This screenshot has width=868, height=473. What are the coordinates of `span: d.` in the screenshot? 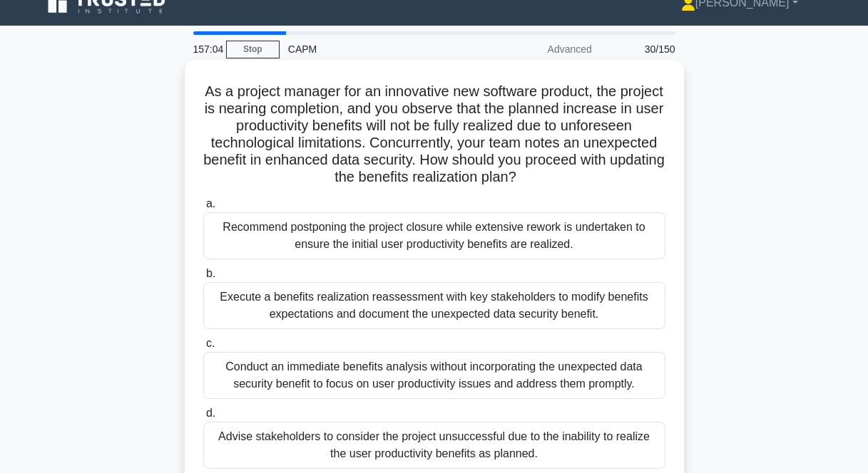 It's located at (211, 412).